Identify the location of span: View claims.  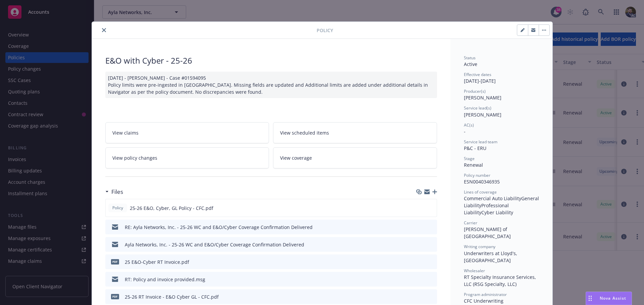
(125, 133).